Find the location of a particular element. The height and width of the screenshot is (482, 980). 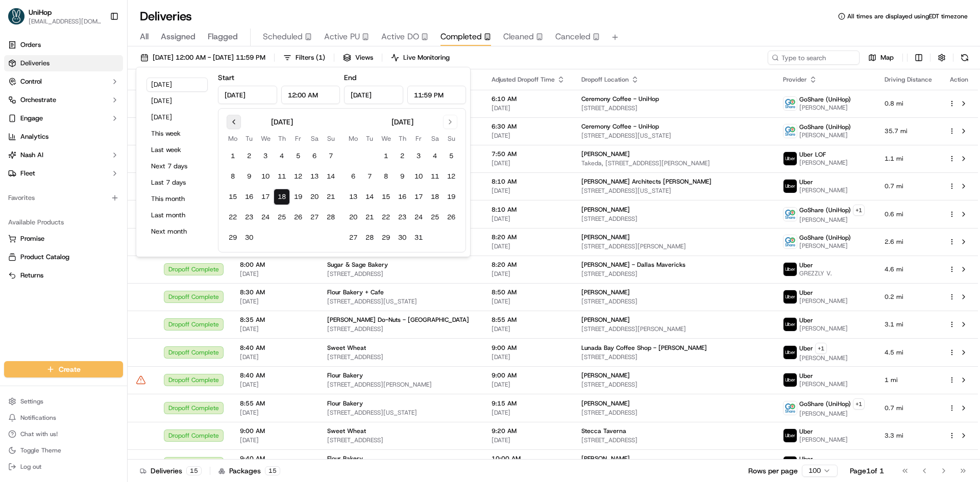

span: Sweet Wheat is located at coordinates (346, 348).